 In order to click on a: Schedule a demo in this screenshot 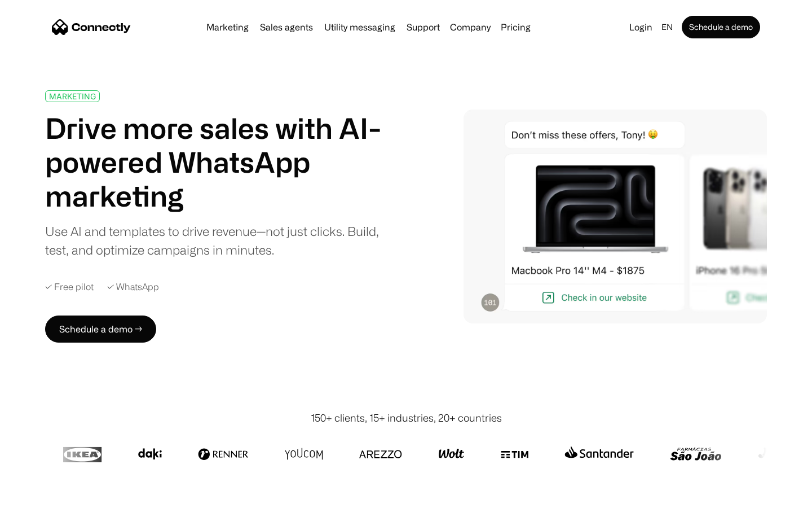, I will do `click(721, 27)`.